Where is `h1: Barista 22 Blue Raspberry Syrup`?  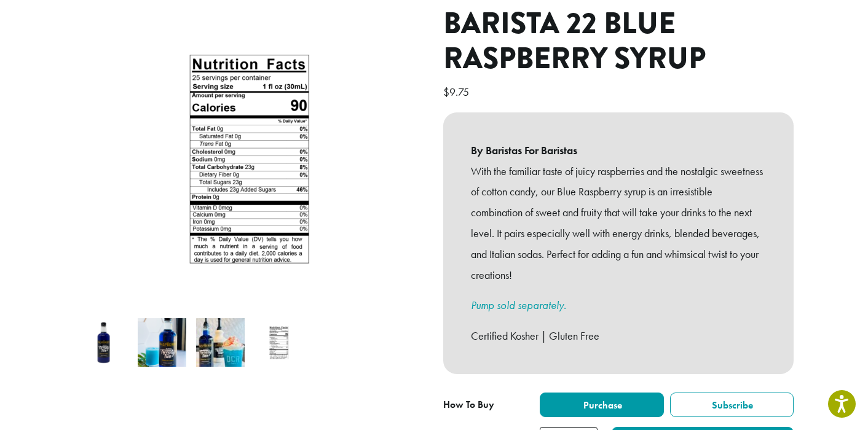
h1: Barista 22 Blue Raspberry Syrup is located at coordinates (618, 41).